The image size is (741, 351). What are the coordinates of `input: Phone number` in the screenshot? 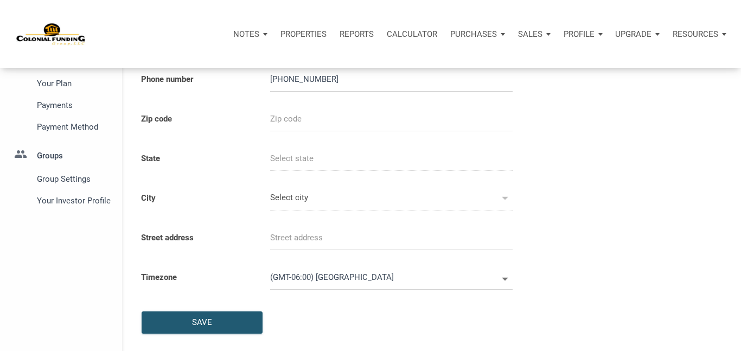 It's located at (391, 79).